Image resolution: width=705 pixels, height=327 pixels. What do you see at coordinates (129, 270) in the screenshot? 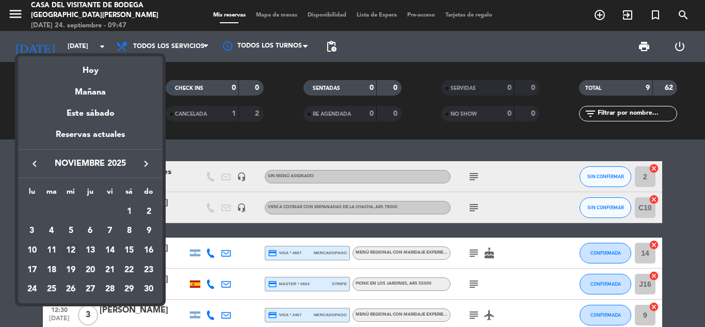
I see `div: 22` at bounding box center [129, 270].